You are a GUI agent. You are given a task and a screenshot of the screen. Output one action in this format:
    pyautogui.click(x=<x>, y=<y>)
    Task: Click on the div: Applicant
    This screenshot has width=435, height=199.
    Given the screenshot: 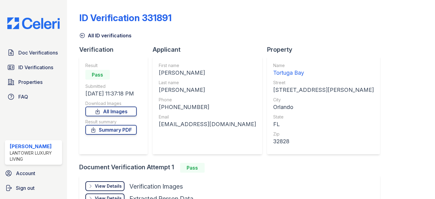 What is the action you would take?
    pyautogui.click(x=210, y=50)
    